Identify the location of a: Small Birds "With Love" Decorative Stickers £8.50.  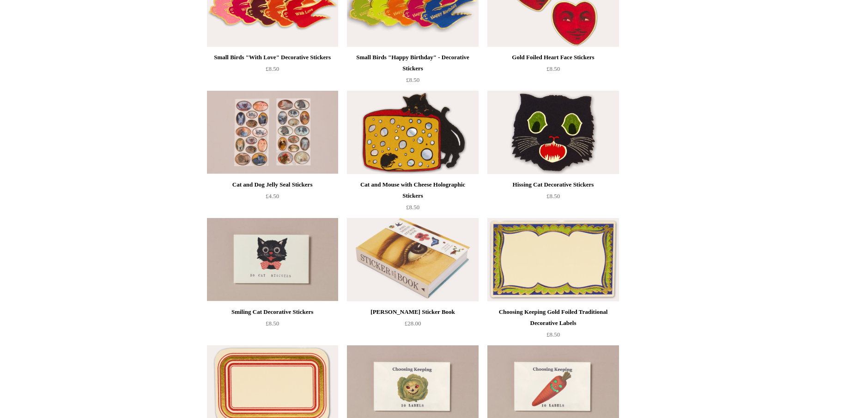
(273, 71).